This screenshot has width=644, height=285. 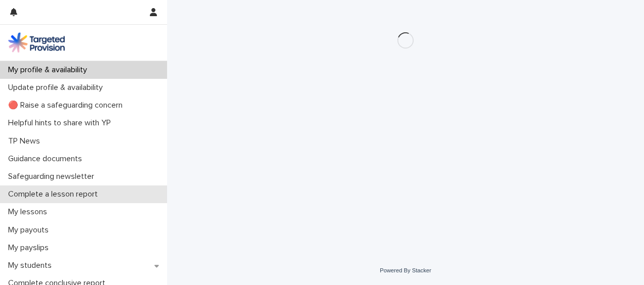 What do you see at coordinates (32, 266) in the screenshot?
I see `p: My students` at bounding box center [32, 266].